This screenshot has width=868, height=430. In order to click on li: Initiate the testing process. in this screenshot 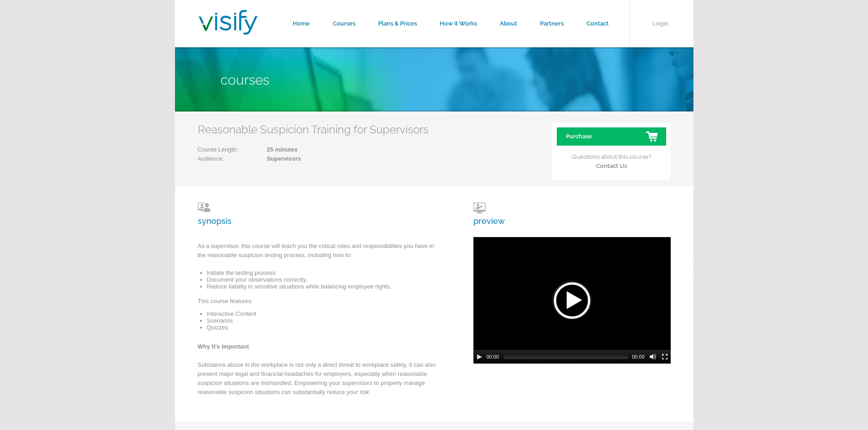, I will do `click(325, 273)`.